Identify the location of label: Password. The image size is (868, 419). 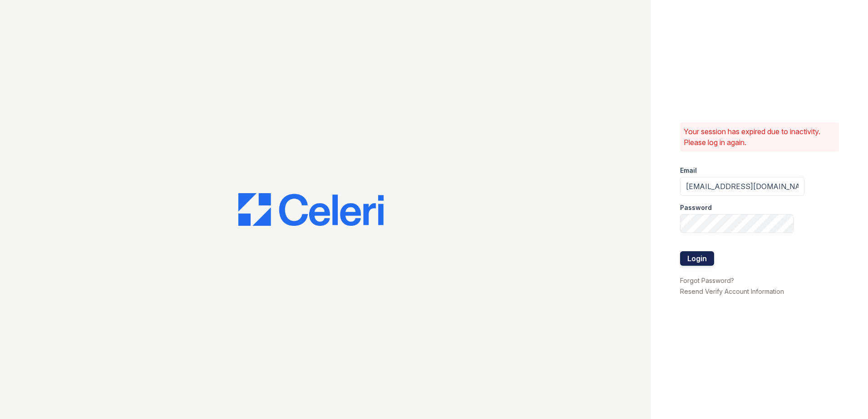
(696, 207).